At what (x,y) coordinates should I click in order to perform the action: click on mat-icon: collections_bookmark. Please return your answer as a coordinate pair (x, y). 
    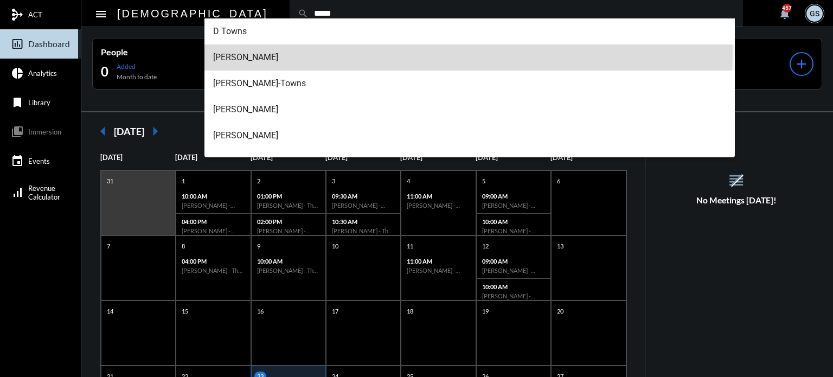
    Looking at the image, I should click on (17, 132).